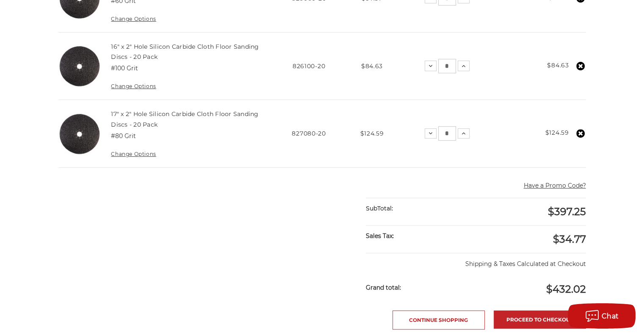  What do you see at coordinates (185, 119) in the screenshot?
I see `a: 17" x 2" Hole Silicon Carbide Cloth Floor Sanding Discs - 20 Pack` at bounding box center [185, 119].